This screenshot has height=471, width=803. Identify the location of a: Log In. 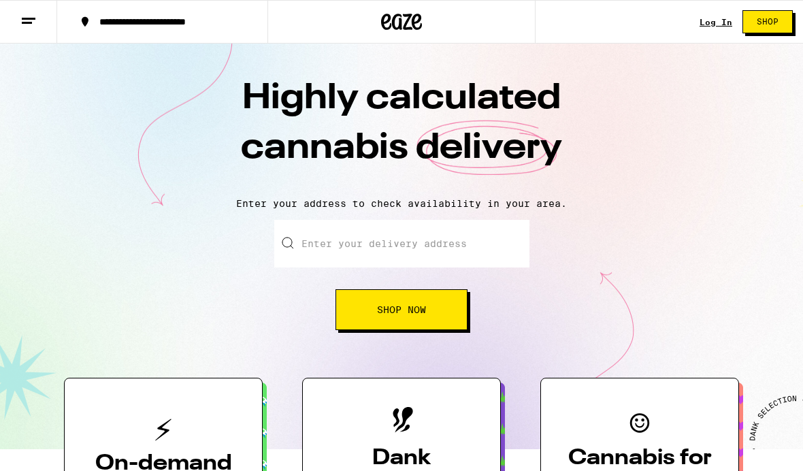
(716, 22).